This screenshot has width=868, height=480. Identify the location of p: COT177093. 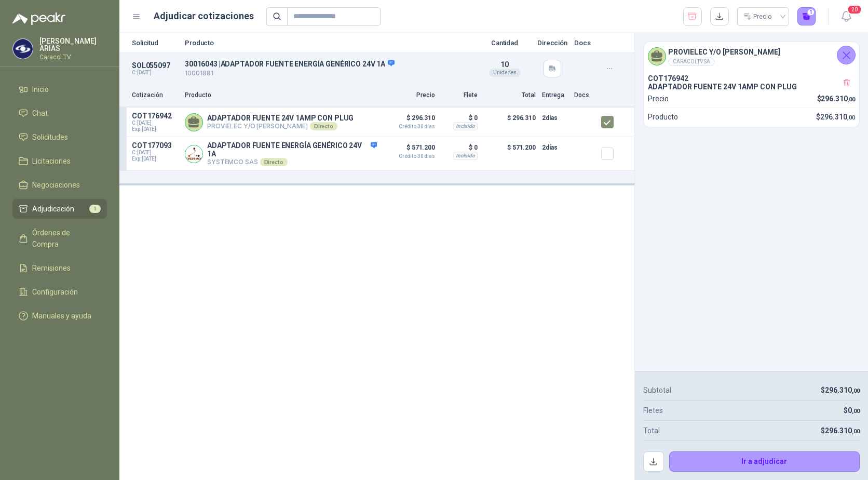
(155, 145).